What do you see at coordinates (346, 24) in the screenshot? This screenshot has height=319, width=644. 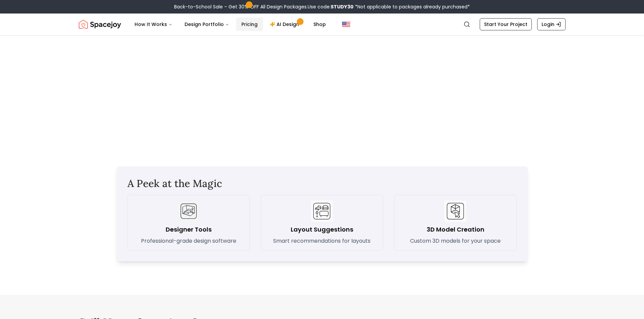 I see `img: United States` at bounding box center [346, 24].